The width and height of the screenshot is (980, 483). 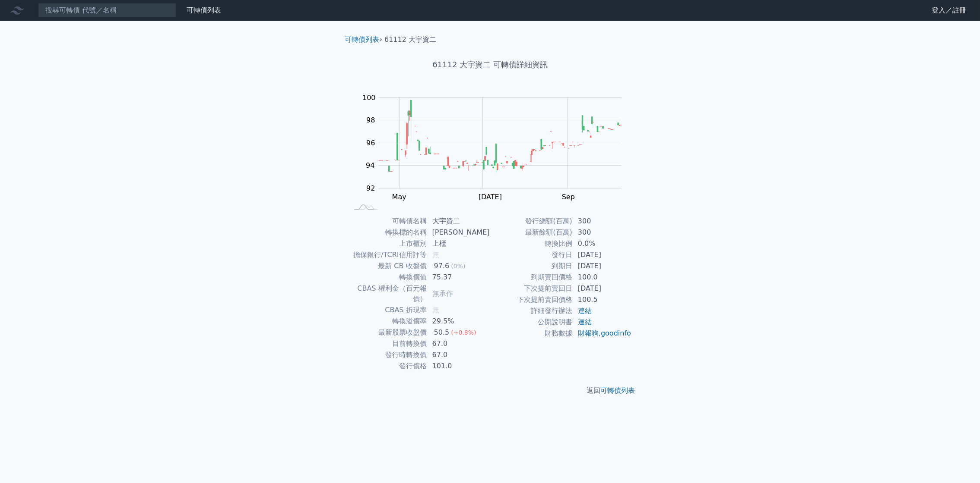 I want to click on td: 發行日, so click(x=531, y=255).